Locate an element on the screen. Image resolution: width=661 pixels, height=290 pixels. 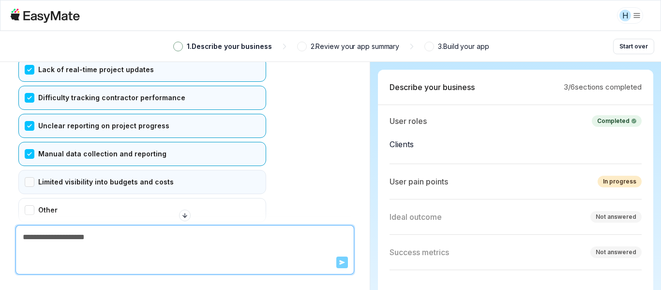
div: H is located at coordinates (625, 15).